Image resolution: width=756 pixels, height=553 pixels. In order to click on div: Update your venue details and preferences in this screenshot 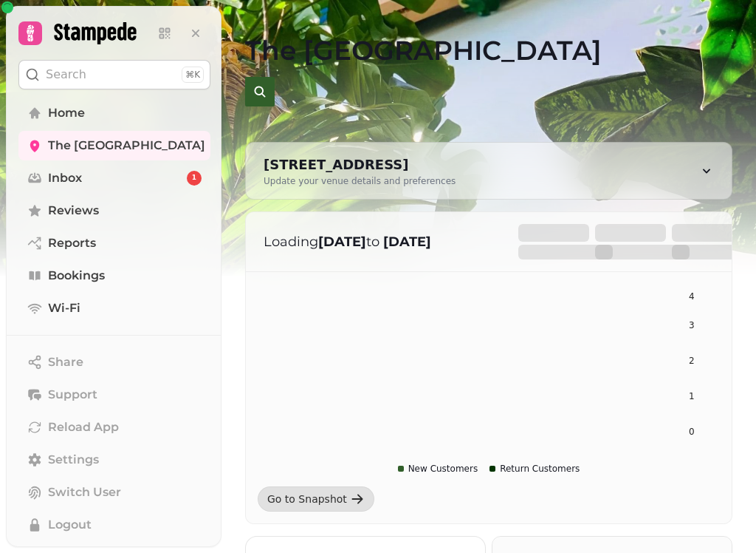, I will do `click(360, 181)`.